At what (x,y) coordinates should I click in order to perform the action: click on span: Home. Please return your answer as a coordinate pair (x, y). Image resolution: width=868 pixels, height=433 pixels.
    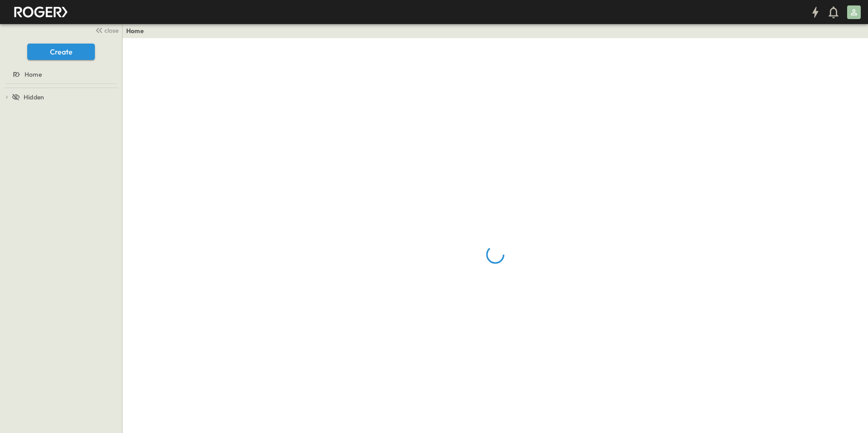
    Looking at the image, I should click on (33, 75).